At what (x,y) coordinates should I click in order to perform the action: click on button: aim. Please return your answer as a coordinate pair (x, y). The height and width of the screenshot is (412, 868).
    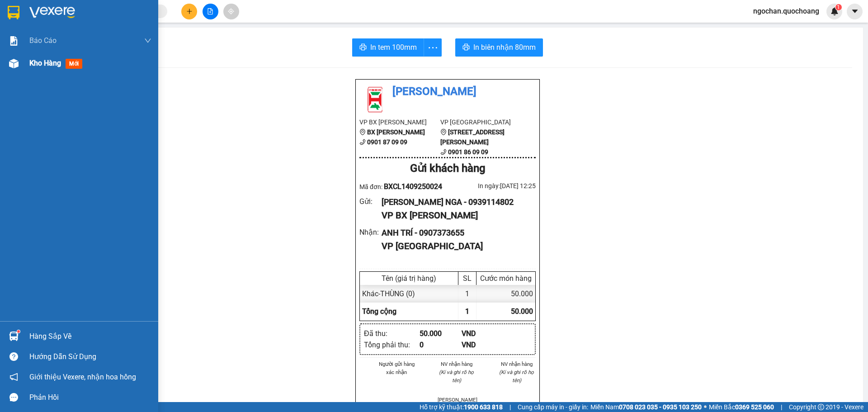
    Looking at the image, I should click on (231, 11).